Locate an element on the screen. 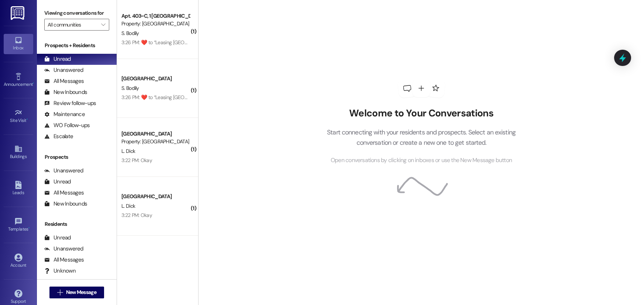 This screenshot has width=644, height=305. a: Site Visit • is located at coordinates (18, 117).